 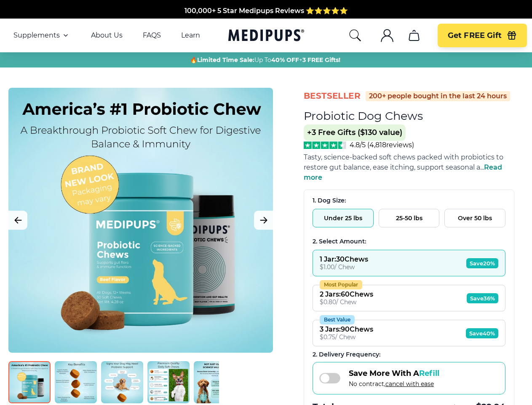 I want to click on span: BestSeller, so click(x=332, y=95).